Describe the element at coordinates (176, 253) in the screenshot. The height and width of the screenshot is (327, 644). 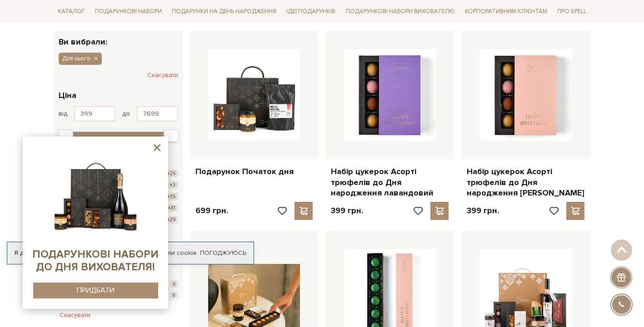
I see `a: файли cookie` at that location.